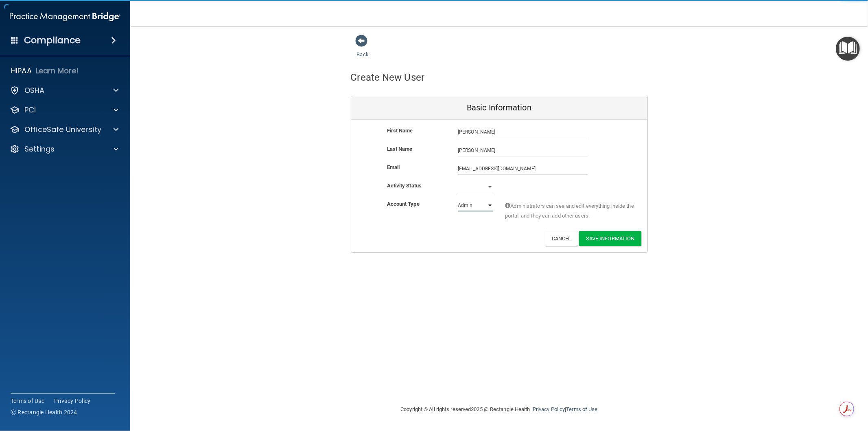  I want to click on img: PMB logo, so click(65, 17).